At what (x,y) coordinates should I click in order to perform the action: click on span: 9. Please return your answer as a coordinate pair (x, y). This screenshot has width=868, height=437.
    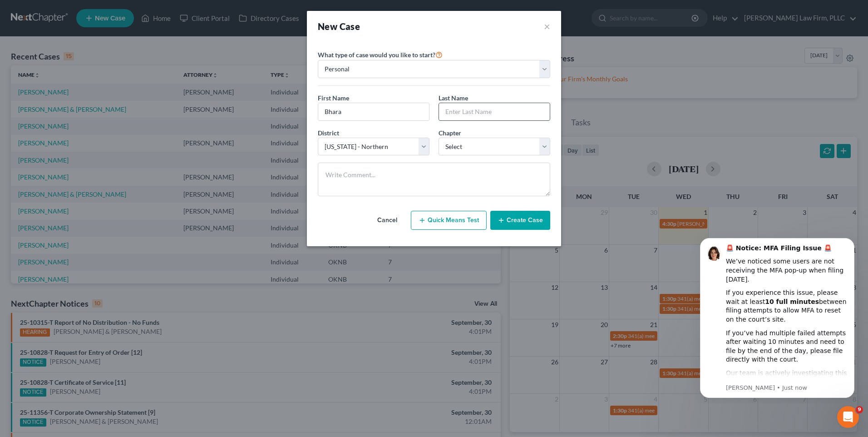
    Looking at the image, I should click on (860, 410).